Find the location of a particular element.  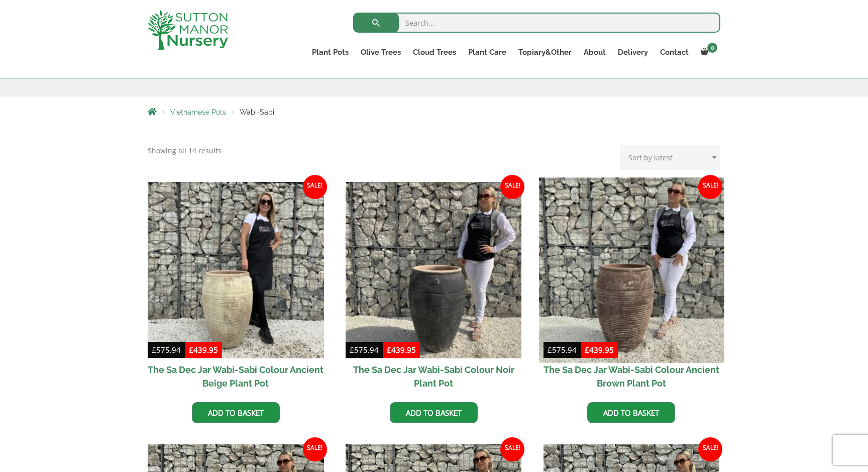

a: Plant Care is located at coordinates (487, 52).